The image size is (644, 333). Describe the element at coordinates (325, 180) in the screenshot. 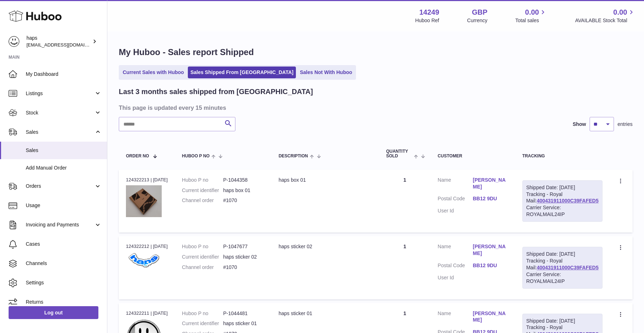

I see `div: haps box 01` at that location.